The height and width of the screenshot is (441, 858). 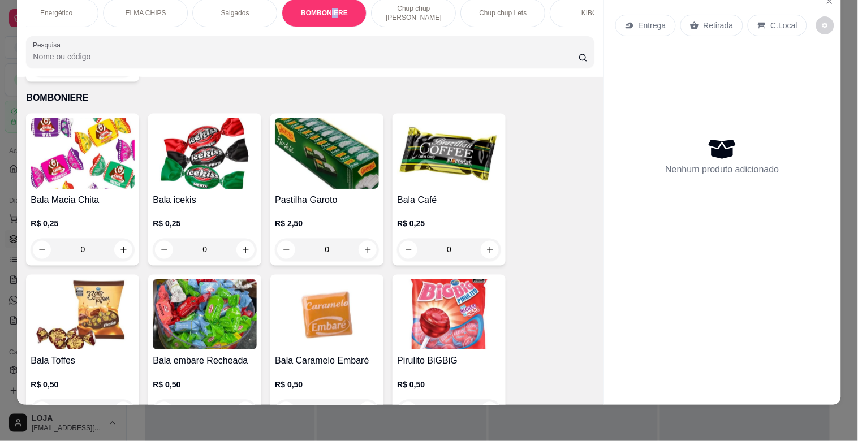 What do you see at coordinates (449, 361) in the screenshot?
I see `h4: Pirulito BiGBiG` at bounding box center [449, 361].